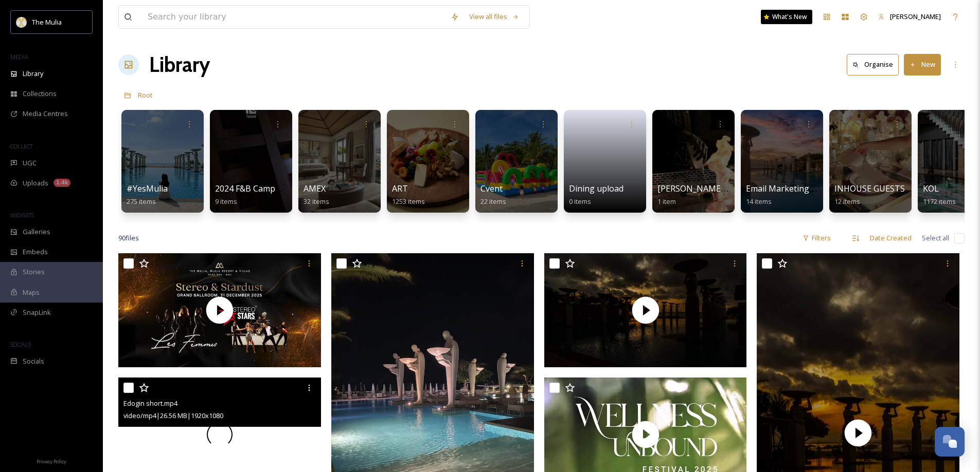 The width and height of the screenshot is (980, 472). Describe the element at coordinates (317, 195) in the screenshot. I see `a: AMEX32 items` at that location.